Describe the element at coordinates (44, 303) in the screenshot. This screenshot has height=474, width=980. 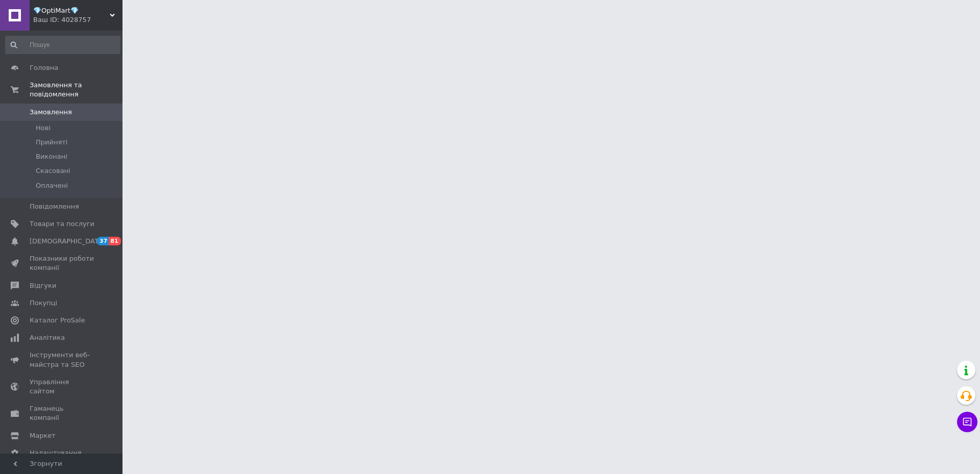
I see `span: Покупці` at that location.